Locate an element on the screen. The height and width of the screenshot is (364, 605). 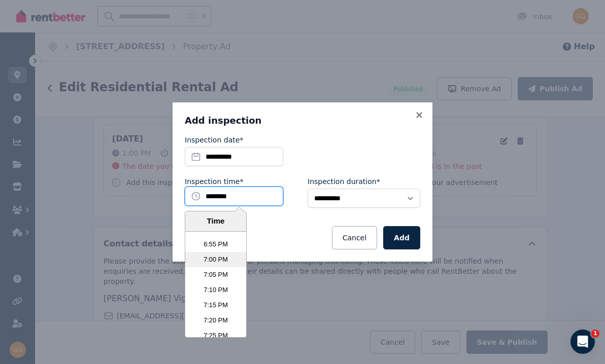
ul: Time is located at coordinates (216, 284).